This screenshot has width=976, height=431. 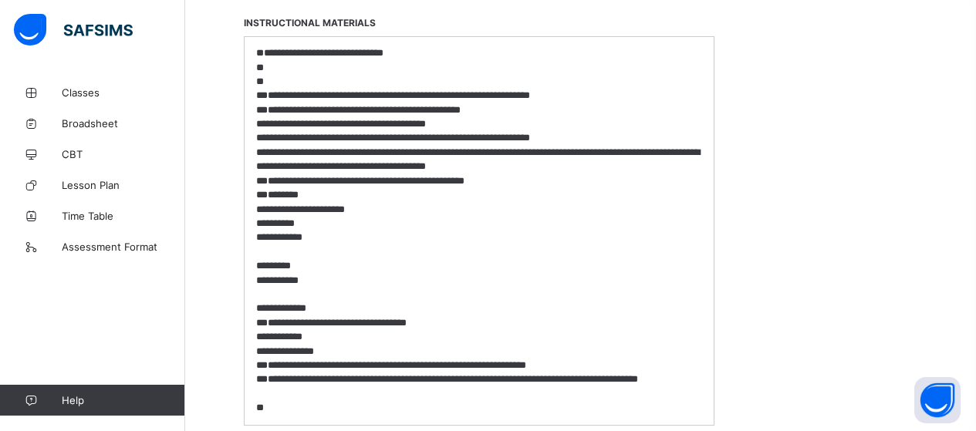 I want to click on span: Assessment Format, so click(x=123, y=247).